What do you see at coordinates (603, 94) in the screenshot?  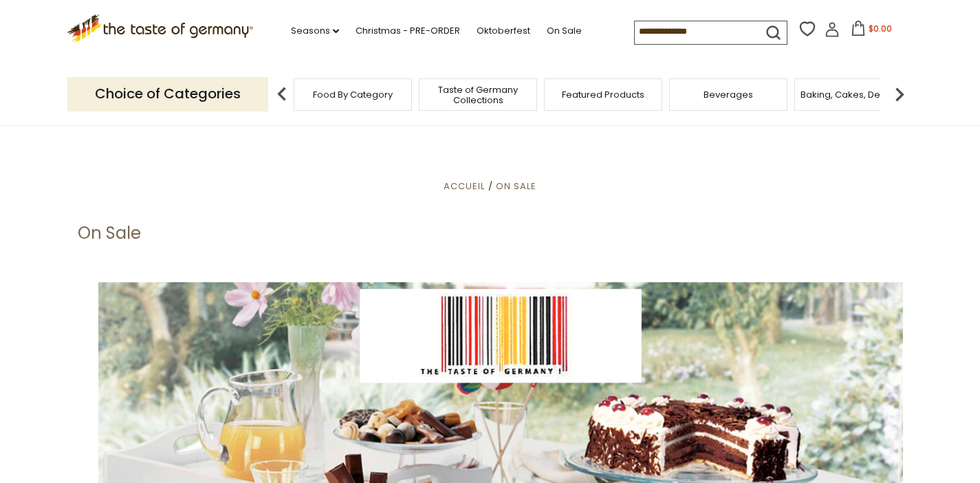 I see `span: Featured Products` at bounding box center [603, 94].